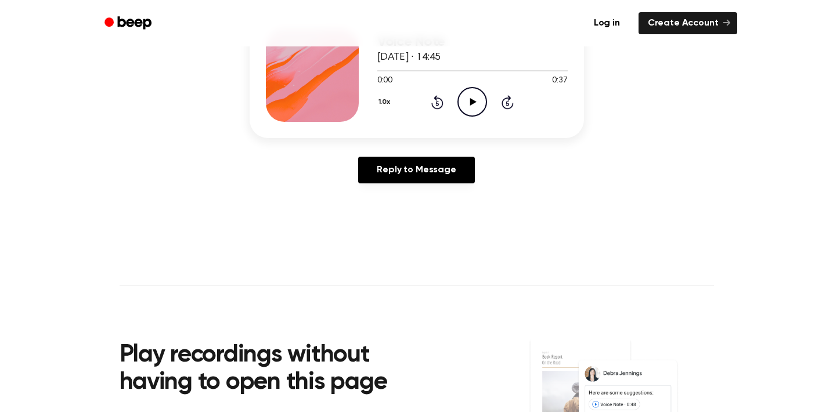 Image resolution: width=833 pixels, height=412 pixels. Describe the element at coordinates (606, 23) in the screenshot. I see `a: Log in` at that location.